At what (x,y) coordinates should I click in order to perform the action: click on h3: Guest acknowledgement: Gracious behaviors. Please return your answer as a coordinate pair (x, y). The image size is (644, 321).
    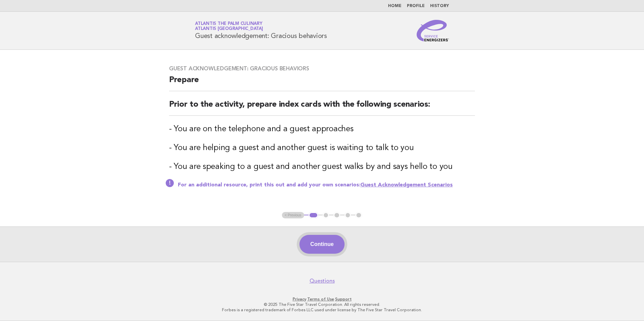
    Looking at the image, I should click on (322, 68).